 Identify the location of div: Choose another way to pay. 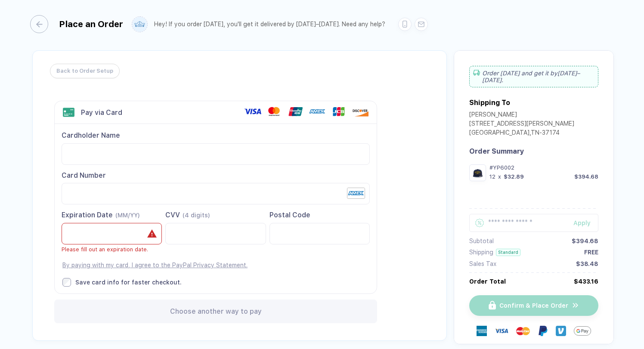
(216, 311).